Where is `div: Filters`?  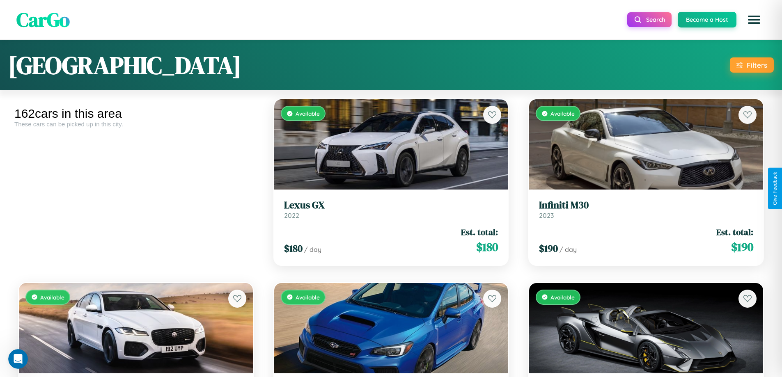
div: Filters is located at coordinates (757, 65).